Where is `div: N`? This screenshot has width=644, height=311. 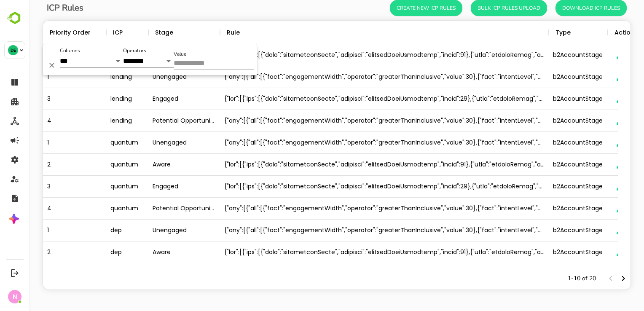 div: N is located at coordinates (15, 297).